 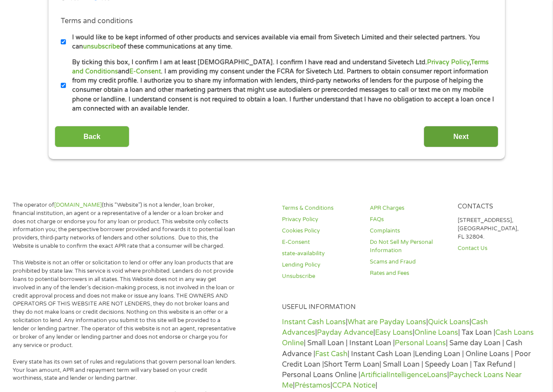 I want to click on a: Quick Loans, so click(x=449, y=322).